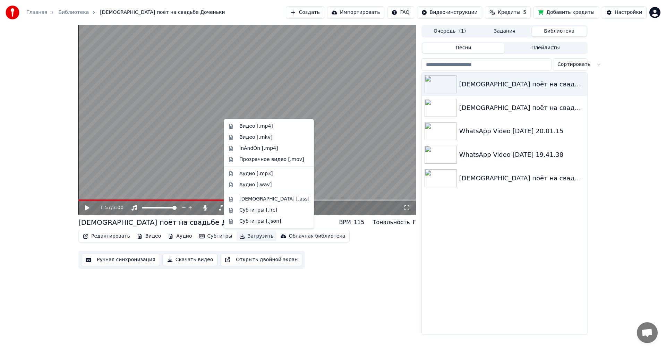  I want to click on div: Настройки, so click(629, 12).